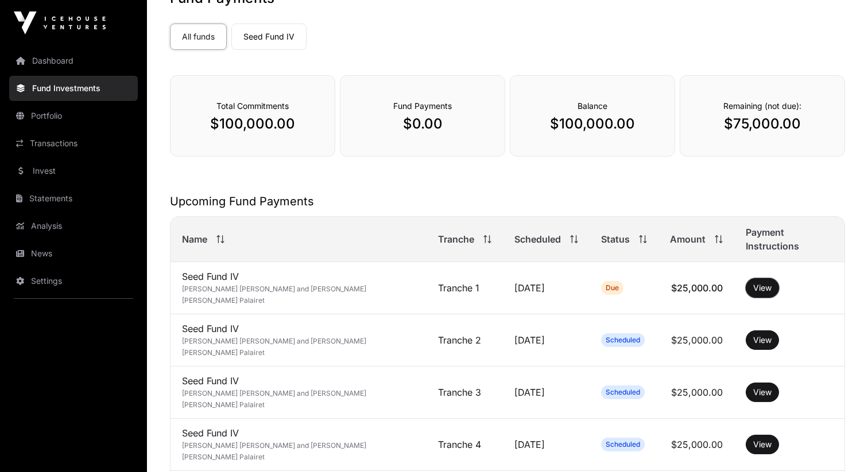  I want to click on a: Portfolio, so click(73, 116).